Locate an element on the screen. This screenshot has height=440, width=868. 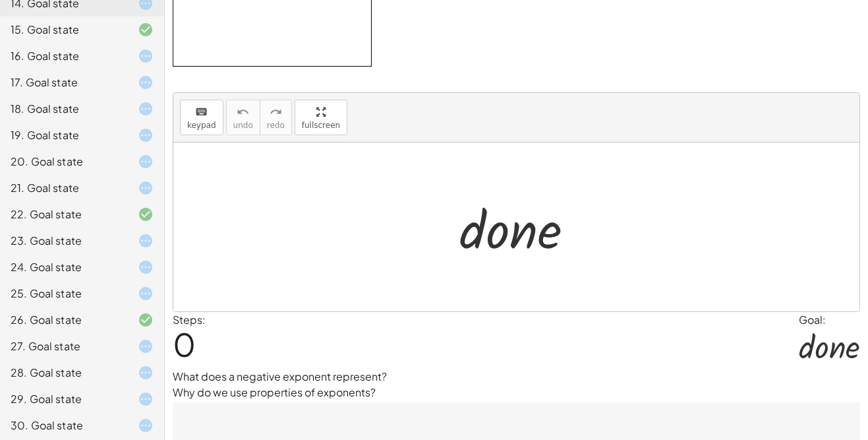
label: Steps: is located at coordinates (189, 319).